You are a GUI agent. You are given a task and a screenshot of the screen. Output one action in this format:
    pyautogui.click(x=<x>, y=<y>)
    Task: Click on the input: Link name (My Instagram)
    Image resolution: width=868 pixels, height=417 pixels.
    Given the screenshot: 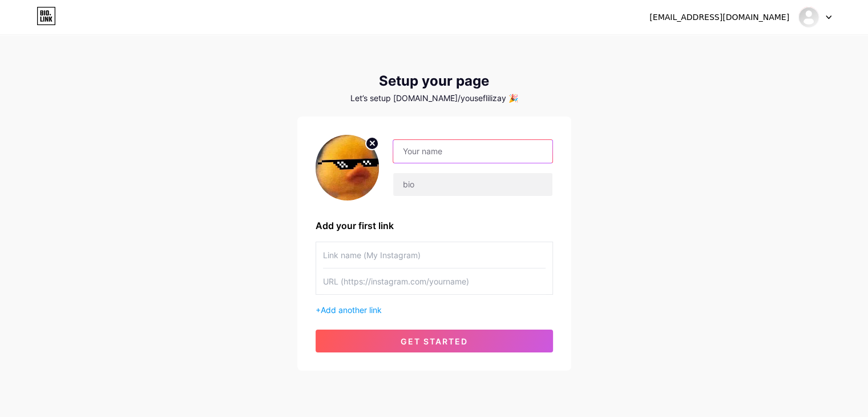 What is the action you would take?
    pyautogui.click(x=434, y=255)
    